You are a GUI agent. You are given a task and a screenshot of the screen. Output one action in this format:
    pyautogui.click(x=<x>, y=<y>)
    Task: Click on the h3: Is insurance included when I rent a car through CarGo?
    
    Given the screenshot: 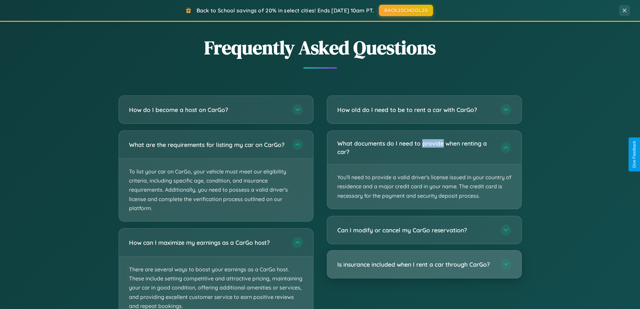 What is the action you would take?
    pyautogui.click(x=416, y=264)
    